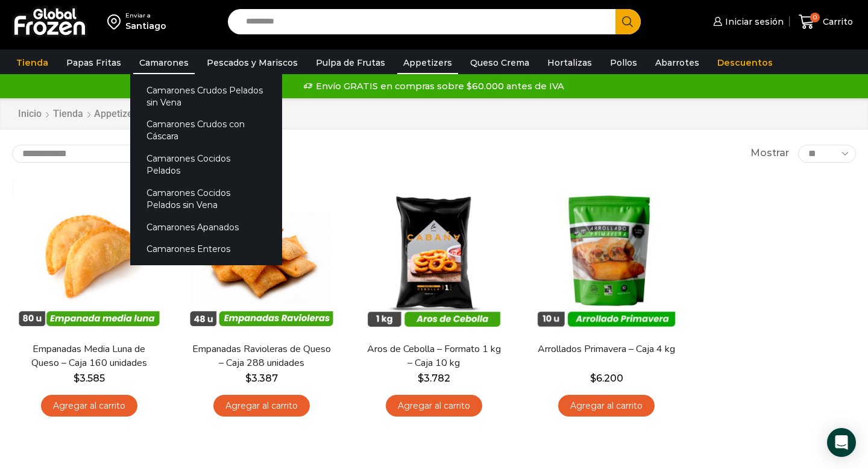 This screenshot has height=469, width=868. I want to click on a: Camarones Crudos con Cáscara, so click(206, 130).